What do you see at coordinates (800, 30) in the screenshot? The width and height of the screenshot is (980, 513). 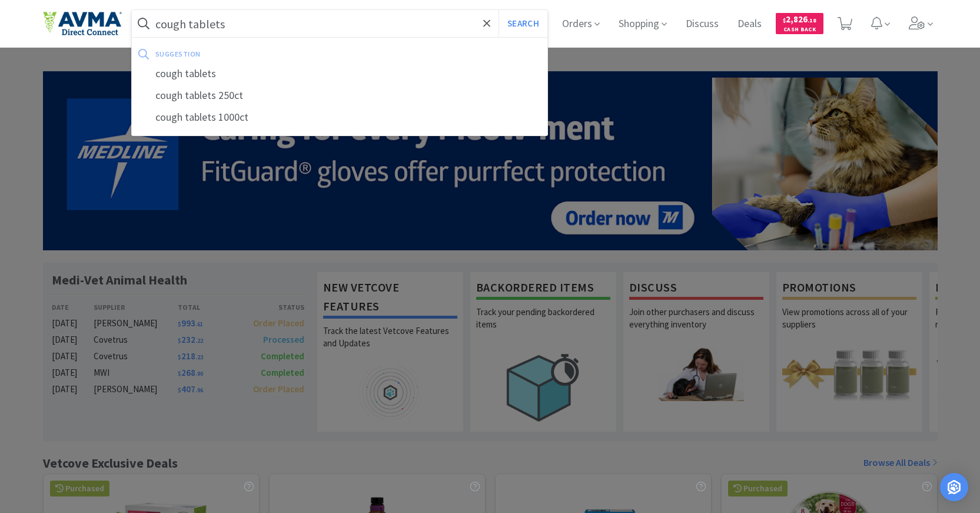 I see `span: Cash Back` at bounding box center [800, 30].